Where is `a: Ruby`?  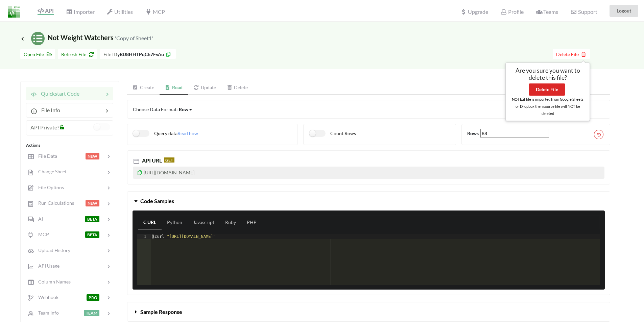
a: Ruby is located at coordinates (231, 222).